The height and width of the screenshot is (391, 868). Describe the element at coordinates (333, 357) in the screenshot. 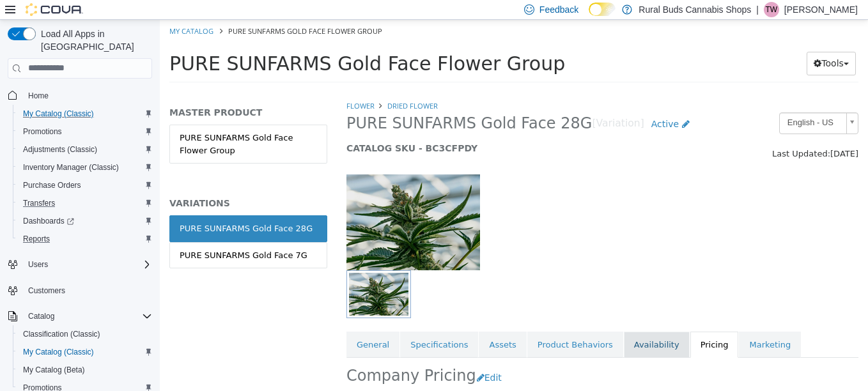

I see `button: Edit` at that location.